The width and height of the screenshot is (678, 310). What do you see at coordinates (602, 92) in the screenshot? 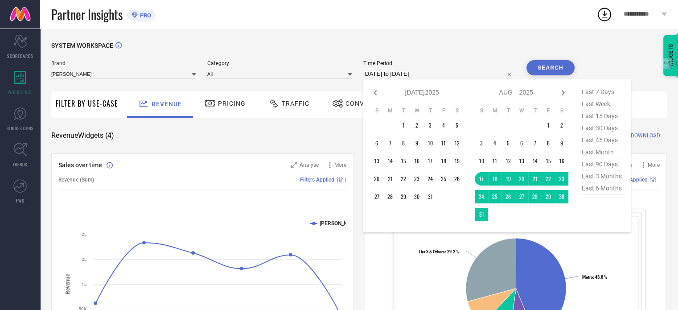
I see `span: last 7 days` at bounding box center [602, 92].